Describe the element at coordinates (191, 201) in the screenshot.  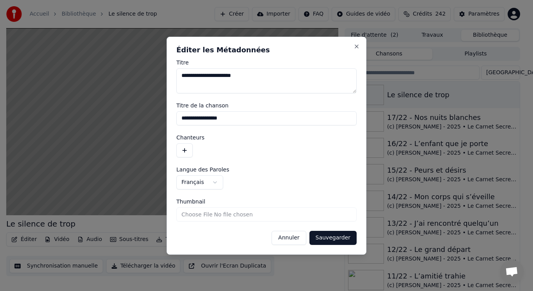
I see `span: Thumbnail` at that location.